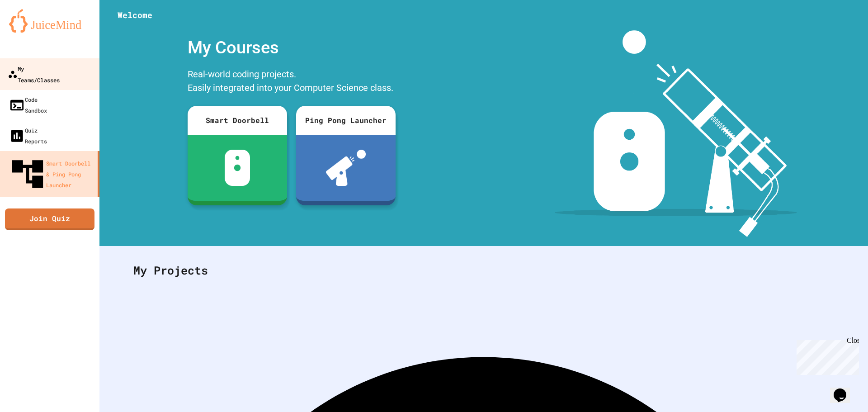 The width and height of the screenshot is (868, 412). What do you see at coordinates (50, 21) in the screenshot?
I see `img: logo-orange.svg` at bounding box center [50, 21].